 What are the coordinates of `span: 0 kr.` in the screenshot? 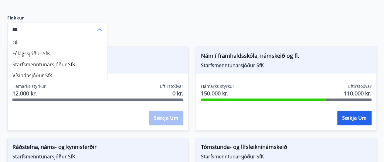 It's located at (178, 93).